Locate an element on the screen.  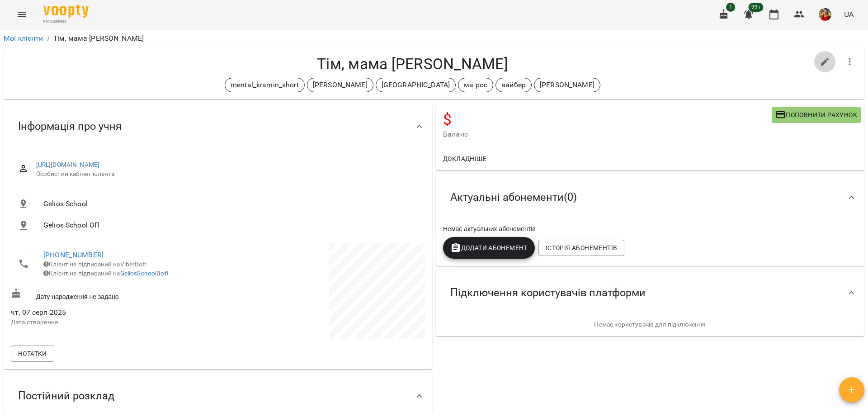
div: mental_kramin_short is located at coordinates (264, 85).